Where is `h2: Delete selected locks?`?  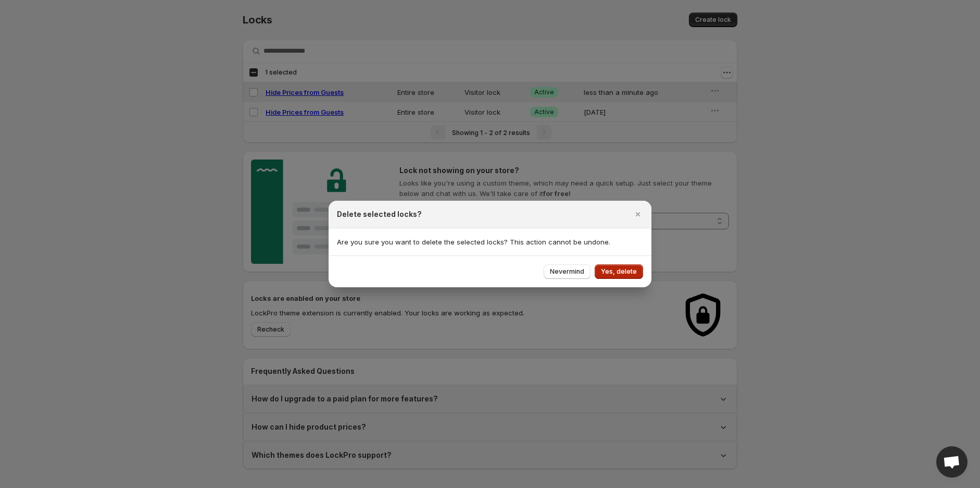
h2: Delete selected locks? is located at coordinates (379, 214).